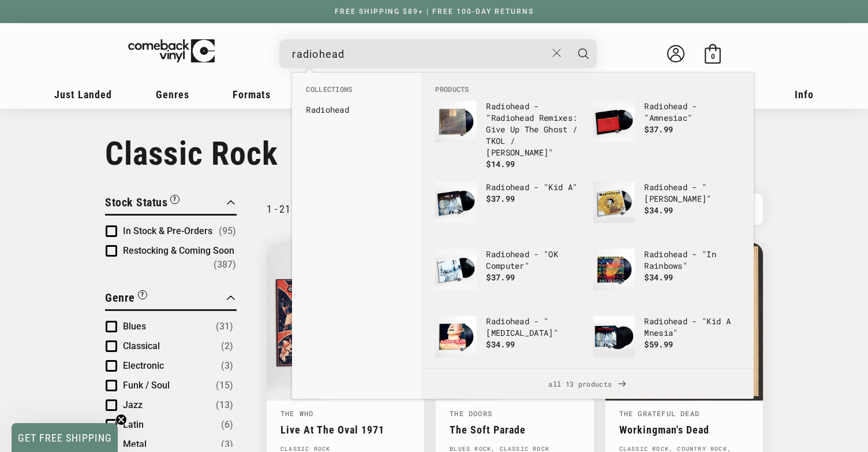 The image size is (868, 452). What do you see at coordinates (228, 231) in the screenshot?
I see `span: Number of products: (95)` at bounding box center [228, 231].